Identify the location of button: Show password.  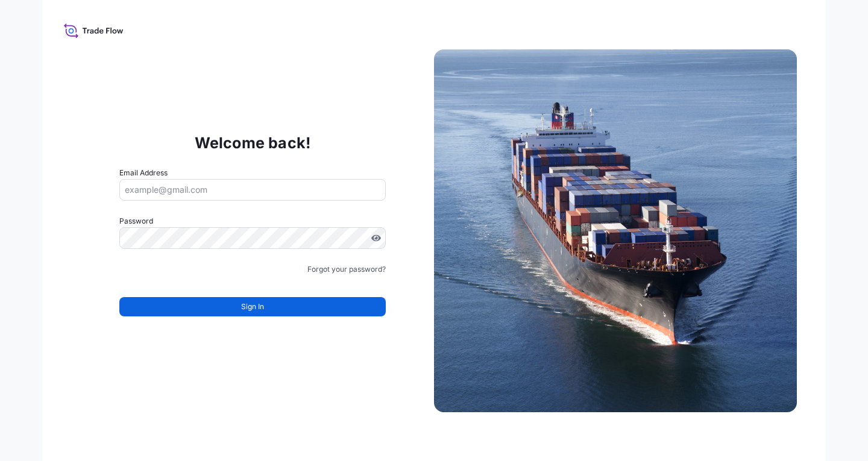
(376, 238).